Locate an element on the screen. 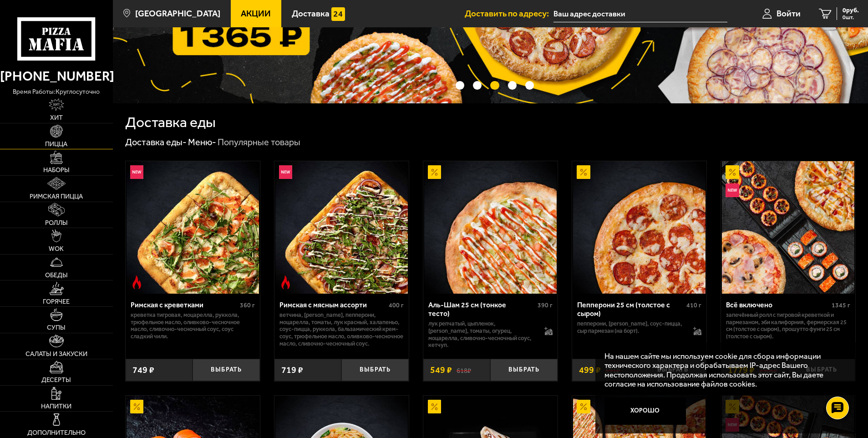  span: 719 ₽ is located at coordinates (292, 370).